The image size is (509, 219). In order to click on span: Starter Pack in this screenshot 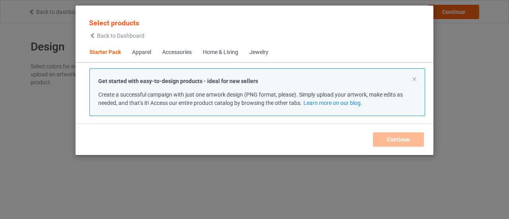, I will do `click(105, 53)`.